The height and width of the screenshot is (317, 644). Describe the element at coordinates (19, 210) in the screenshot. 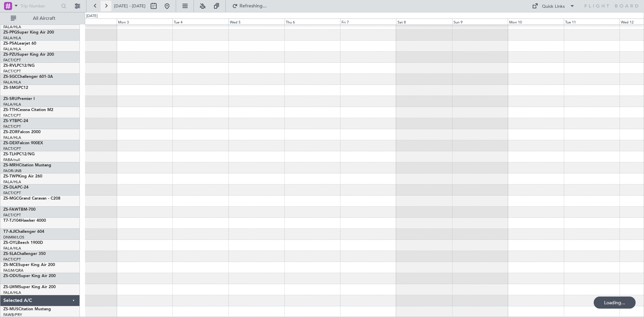

I see `a: ZS-FAWTBM-700` at that location.